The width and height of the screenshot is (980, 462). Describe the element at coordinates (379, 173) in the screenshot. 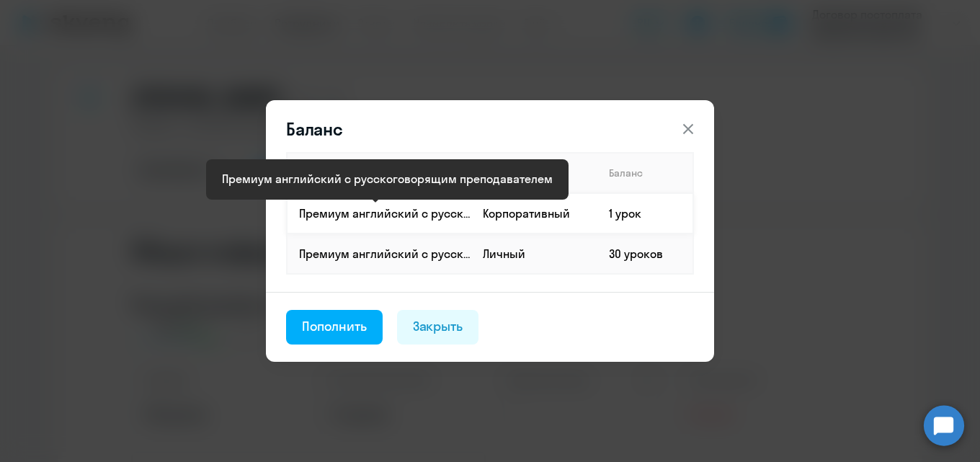

I see `th: Продукт` at that location.